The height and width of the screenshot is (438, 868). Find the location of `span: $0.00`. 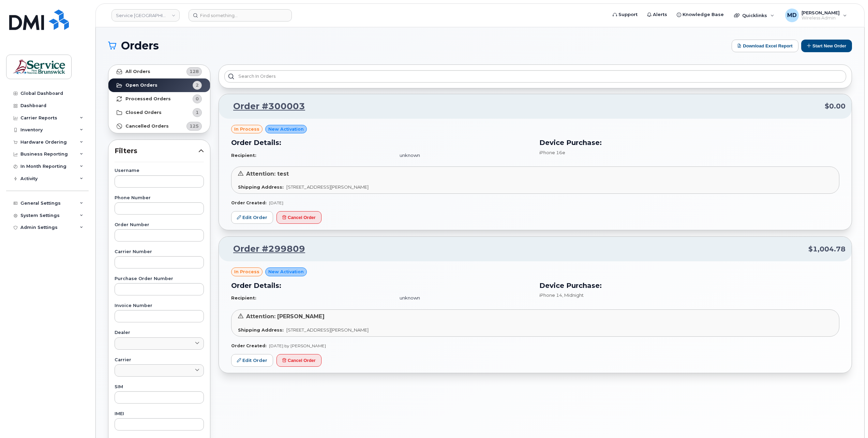

span: $0.00 is located at coordinates (835, 106).